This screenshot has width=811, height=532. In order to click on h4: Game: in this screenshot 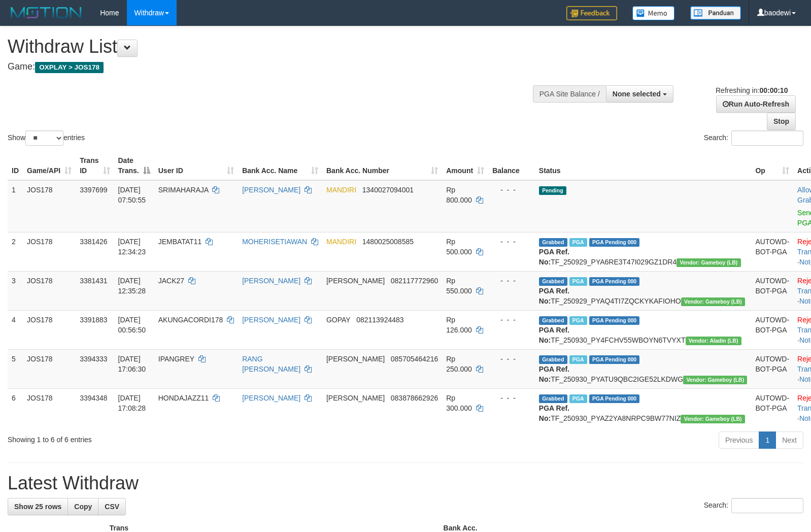, I will do `click(269, 67)`.